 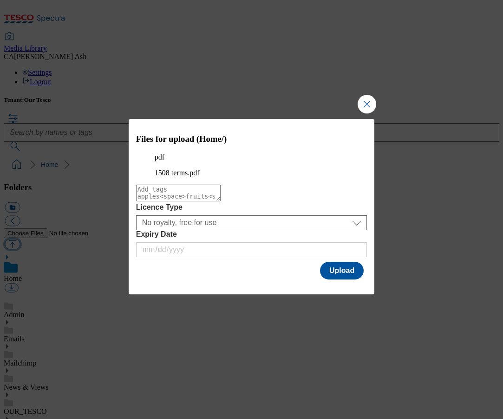 What do you see at coordinates (367, 104) in the screenshot?
I see `button: Close Modal` at bounding box center [367, 104].